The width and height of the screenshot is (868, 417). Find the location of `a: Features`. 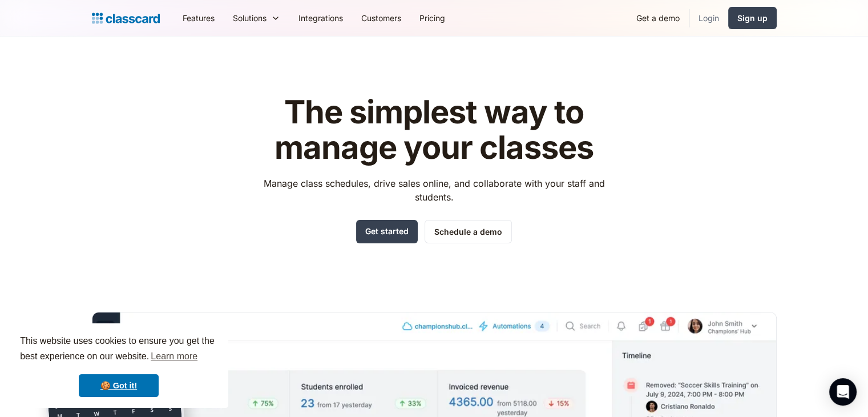

a: Features is located at coordinates (198, 18).